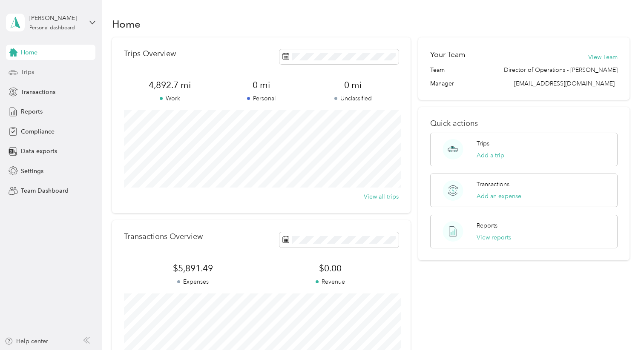 The width and height of the screenshot is (644, 350). What do you see at coordinates (490, 155) in the screenshot?
I see `button: Add a trip` at bounding box center [490, 155].